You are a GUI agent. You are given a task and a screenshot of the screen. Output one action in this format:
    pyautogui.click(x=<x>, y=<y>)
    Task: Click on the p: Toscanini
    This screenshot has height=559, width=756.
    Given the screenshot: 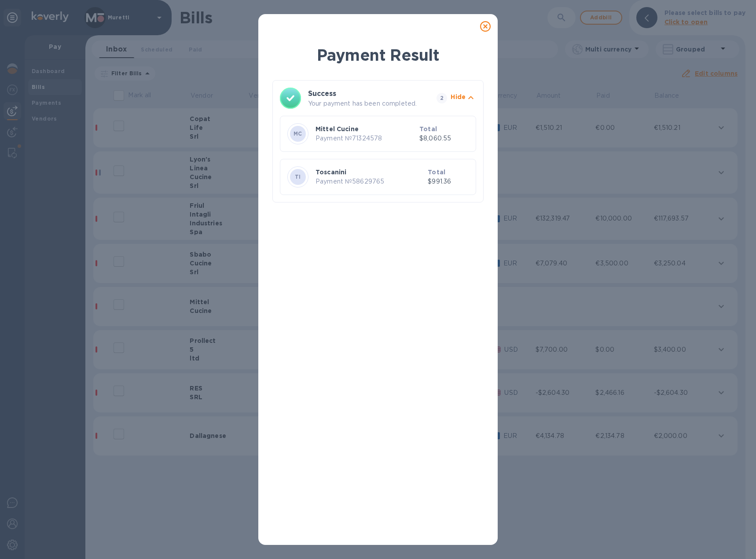 What is the action you would take?
    pyautogui.click(x=370, y=172)
    